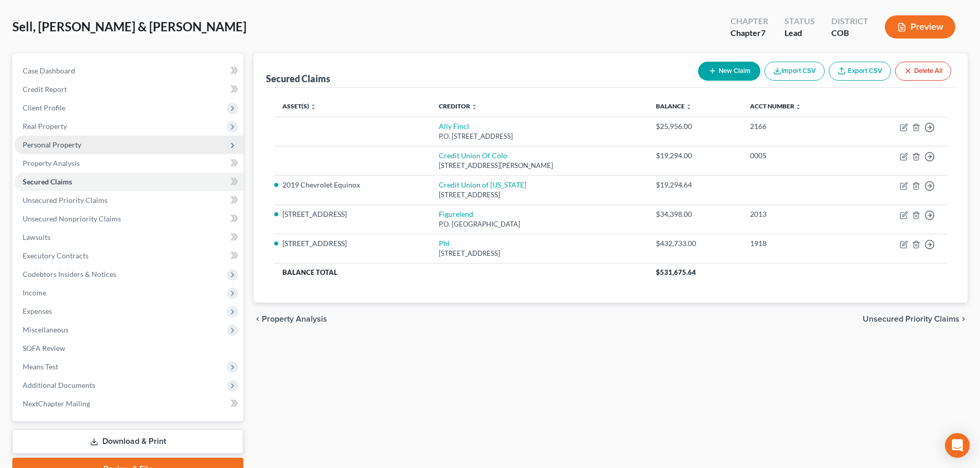 This screenshot has width=980, height=468. Describe the element at coordinates (45, 126) in the screenshot. I see `span: Real Property` at that location.